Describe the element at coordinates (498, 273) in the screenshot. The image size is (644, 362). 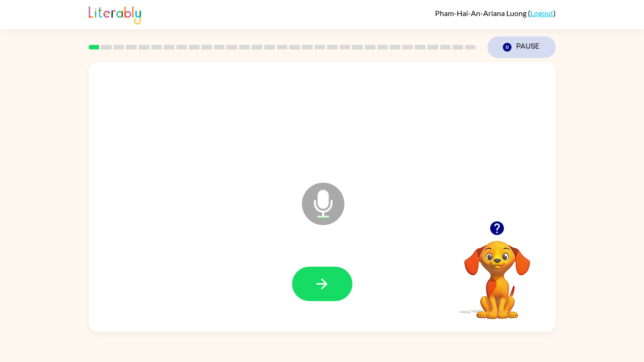
I see `video: Your browser must support playing .mp4 files to use Literably. Please try using another browser.` at that location.